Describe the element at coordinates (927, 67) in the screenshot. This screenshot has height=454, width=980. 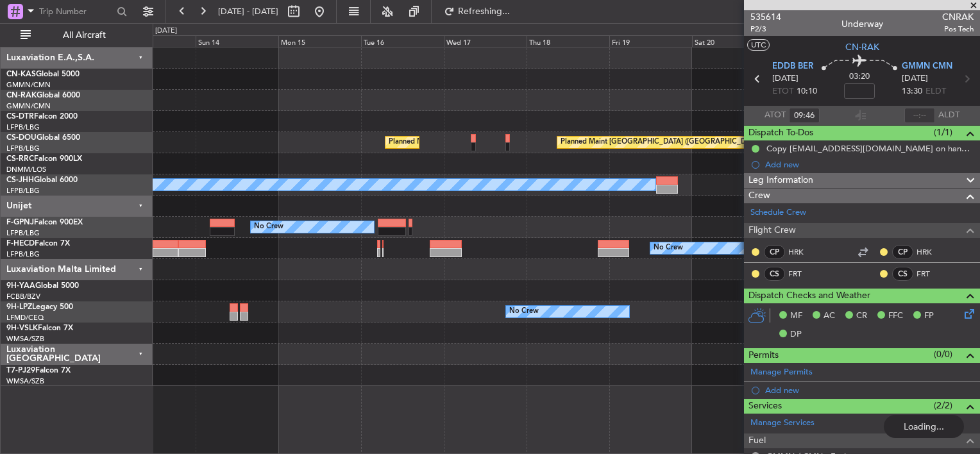
I see `span: GMMN CMN` at that location.